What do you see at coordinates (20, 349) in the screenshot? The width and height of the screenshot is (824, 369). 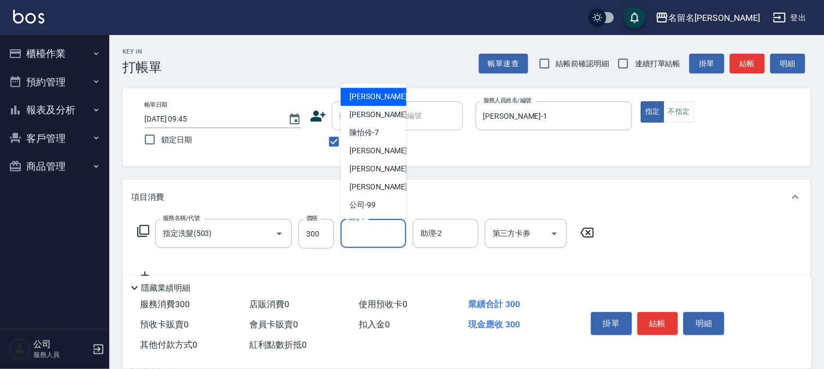 I see `img: Person` at bounding box center [20, 349].